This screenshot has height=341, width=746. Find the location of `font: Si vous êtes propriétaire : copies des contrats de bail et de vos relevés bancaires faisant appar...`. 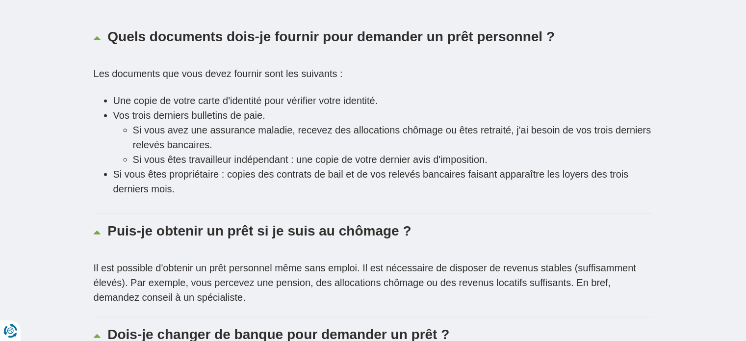

font: Si vous êtes propriétaire : copies des contrats de bail et de vos relevés bancaires faisant appar... is located at coordinates (371, 181).